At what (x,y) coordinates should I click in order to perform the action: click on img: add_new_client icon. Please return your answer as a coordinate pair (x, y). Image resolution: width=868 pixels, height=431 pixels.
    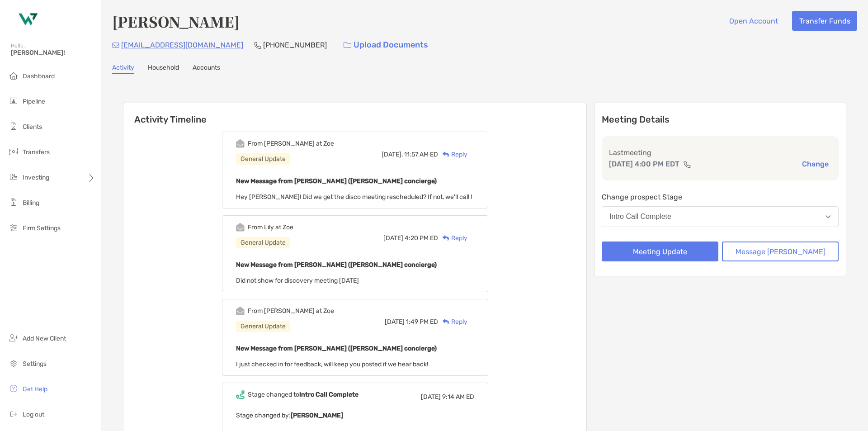
    Looking at the image, I should click on (14, 338).